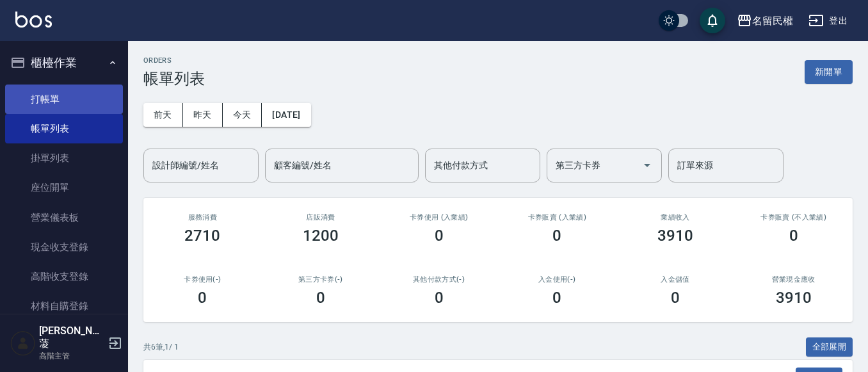  What do you see at coordinates (174, 60) in the screenshot?
I see `h2: ORDERS` at bounding box center [174, 60].